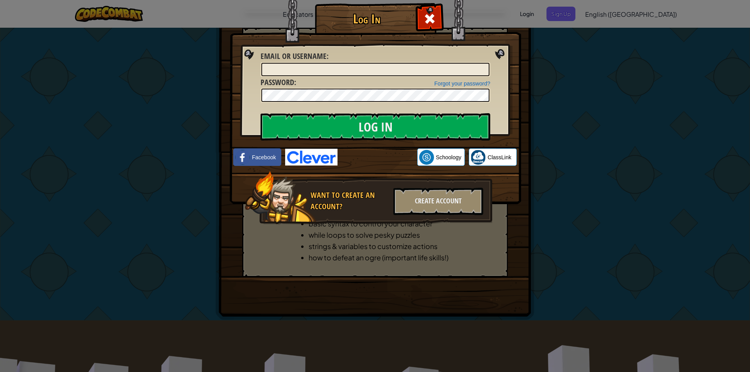 This screenshot has width=750, height=372. I want to click on input: Log In, so click(375, 127).